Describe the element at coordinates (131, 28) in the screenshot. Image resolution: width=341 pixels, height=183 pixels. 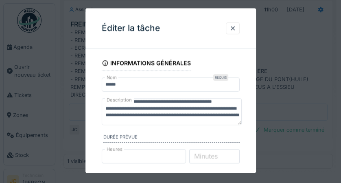
I see `h3: Éditer la tâche` at that location.